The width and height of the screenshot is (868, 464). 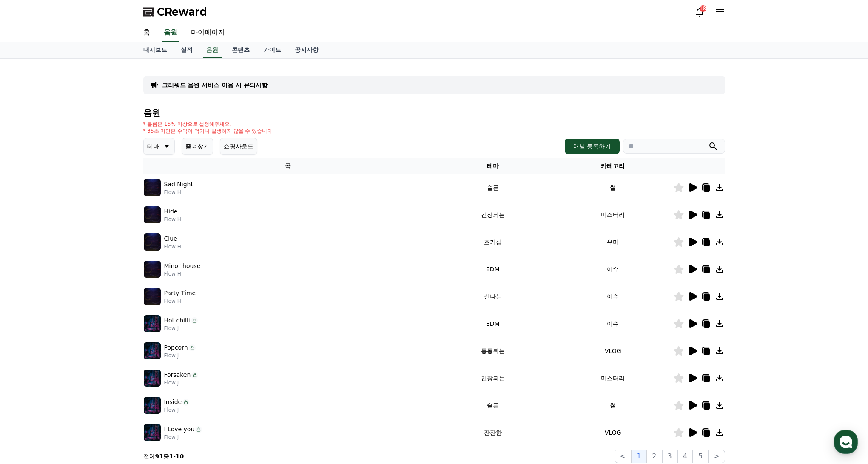 I want to click on p: I Love you, so click(x=180, y=430).